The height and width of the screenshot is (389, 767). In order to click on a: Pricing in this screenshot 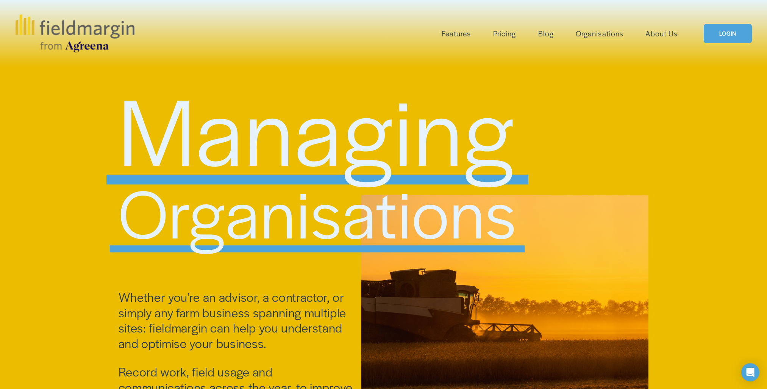, I will do `click(505, 33)`.